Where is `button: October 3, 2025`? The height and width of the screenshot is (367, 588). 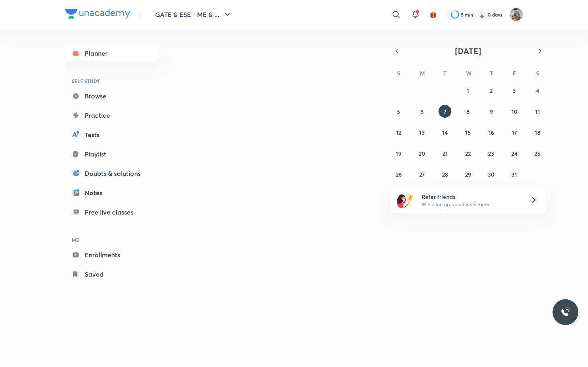
button: October 3, 2025 is located at coordinates (514, 90).